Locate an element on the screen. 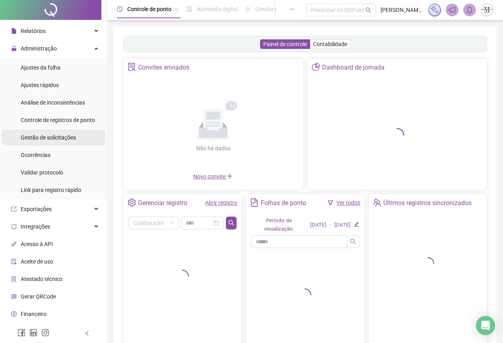  span: api is located at coordinates (14, 244).